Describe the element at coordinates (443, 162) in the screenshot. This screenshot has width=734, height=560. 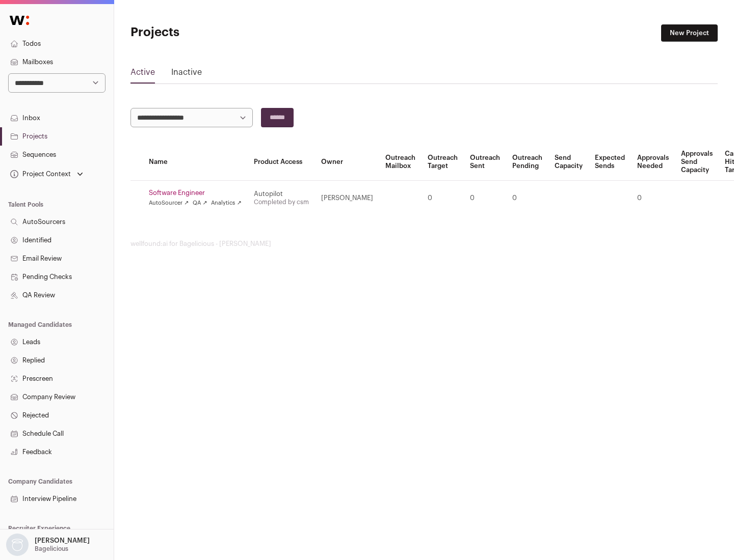
I see `th: Outreach Target` at that location.